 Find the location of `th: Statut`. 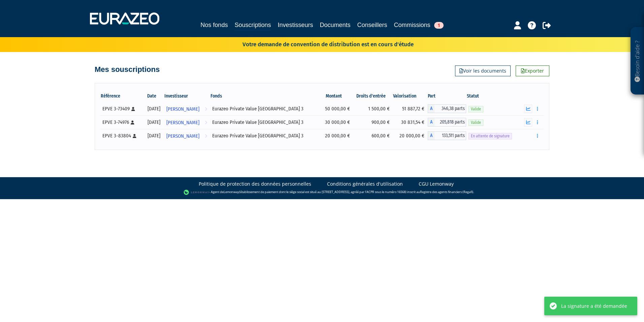

th: Statut is located at coordinates (494, 96).